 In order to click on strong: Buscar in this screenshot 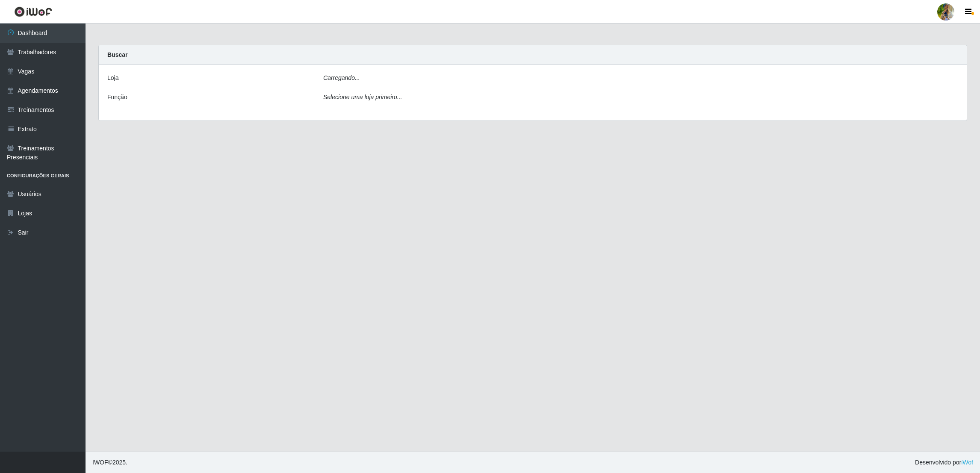, I will do `click(117, 55)`.